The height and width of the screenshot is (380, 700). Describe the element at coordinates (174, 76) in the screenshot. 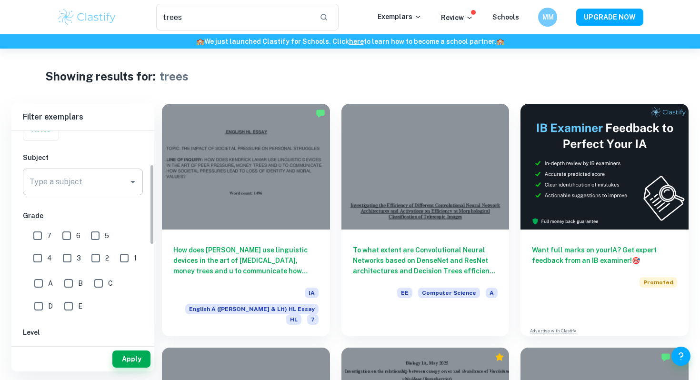

I see `h1: trees` at that location.